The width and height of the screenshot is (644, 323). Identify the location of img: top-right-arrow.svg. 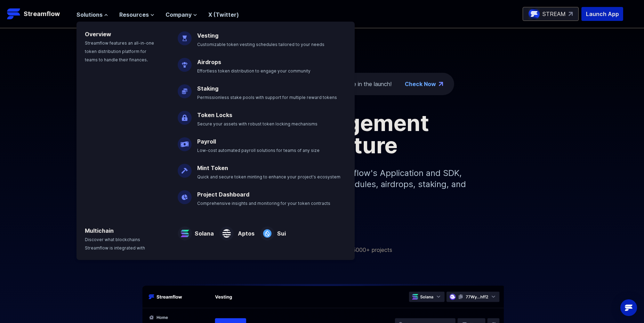
(571, 14).